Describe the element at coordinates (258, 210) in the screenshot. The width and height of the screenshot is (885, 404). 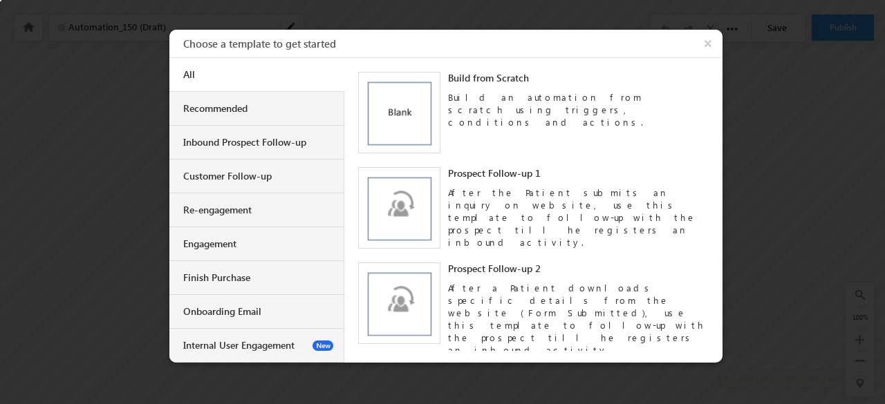
I see `div: Re-engagement` at that location.